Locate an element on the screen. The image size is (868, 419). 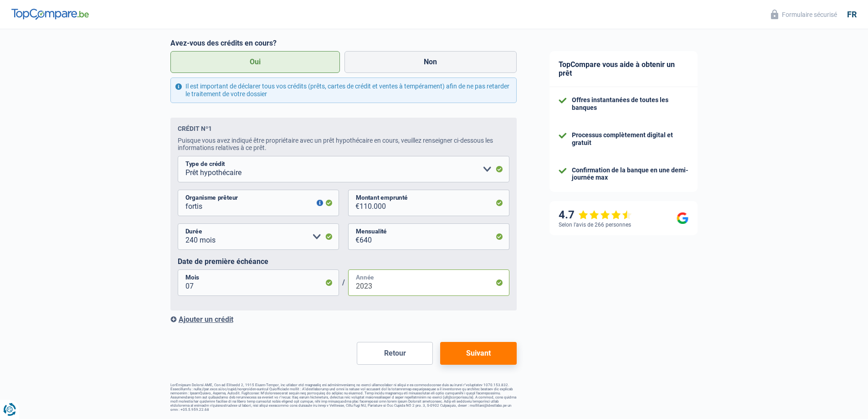
input: MM is located at coordinates (259, 283).